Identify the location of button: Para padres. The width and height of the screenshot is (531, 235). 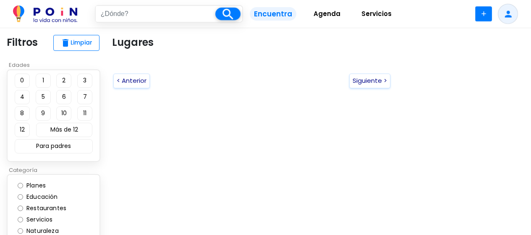
(54, 146).